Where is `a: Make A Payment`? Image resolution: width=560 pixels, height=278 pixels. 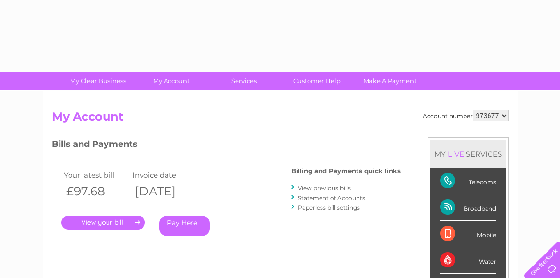 a: Make A Payment is located at coordinates (390, 81).